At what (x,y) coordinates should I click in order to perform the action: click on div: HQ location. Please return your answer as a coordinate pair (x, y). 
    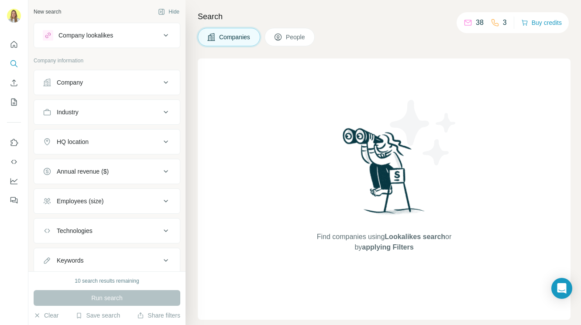
    Looking at the image, I should click on (73, 142).